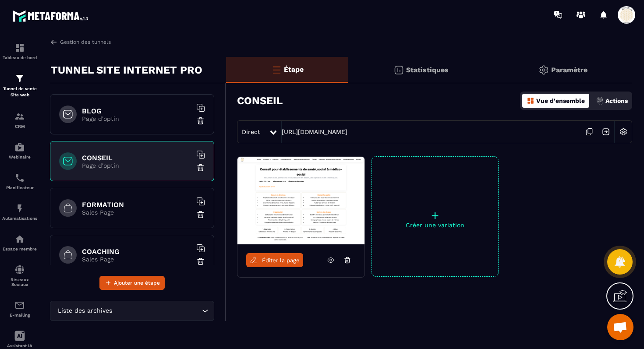  What do you see at coordinates (399, 70) in the screenshot?
I see `img: stats.20deebd0.svg` at bounding box center [399, 70].